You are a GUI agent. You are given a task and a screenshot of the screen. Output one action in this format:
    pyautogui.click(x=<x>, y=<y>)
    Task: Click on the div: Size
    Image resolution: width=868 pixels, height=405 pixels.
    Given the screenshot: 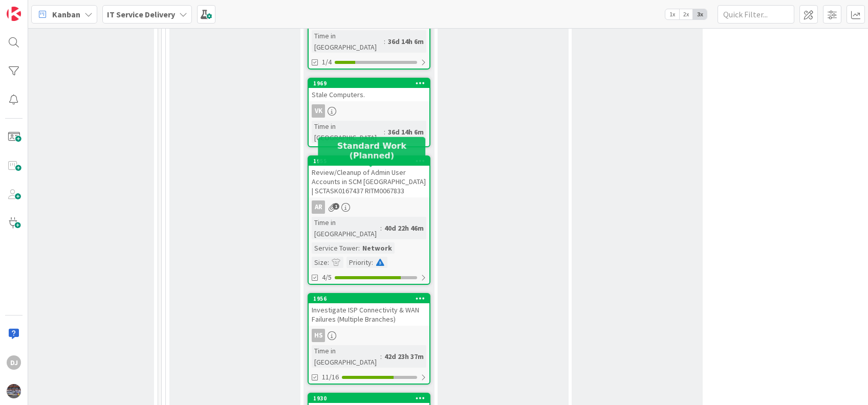 What is the action you would take?
    pyautogui.click(x=320, y=262)
    